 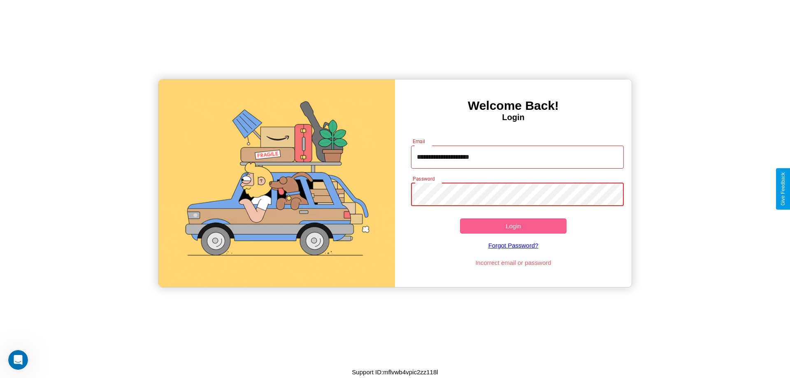 What do you see at coordinates (276, 183) in the screenshot?
I see `img: gif` at bounding box center [276, 183].